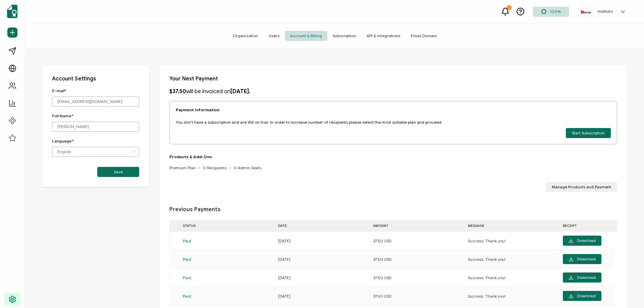 The height and width of the screenshot is (308, 644). Describe the element at coordinates (589, 134) in the screenshot. I see `button: Start Subscription` at that location.